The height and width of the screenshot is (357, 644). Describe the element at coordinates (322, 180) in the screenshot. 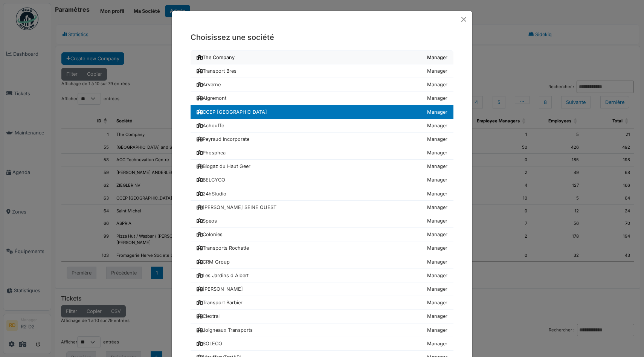

I see `a: BELCYCO Manager` at that location.